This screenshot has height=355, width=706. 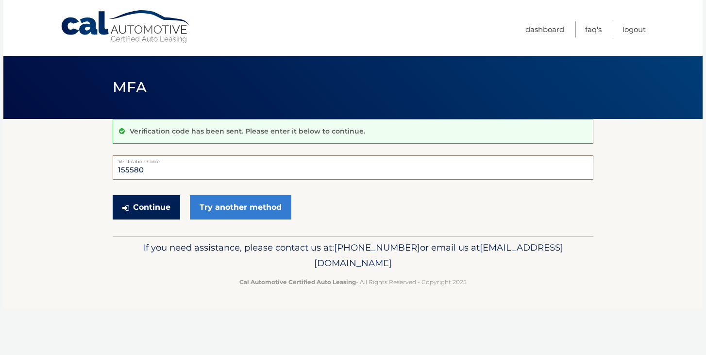 I want to click on a: FAQ's, so click(x=593, y=29).